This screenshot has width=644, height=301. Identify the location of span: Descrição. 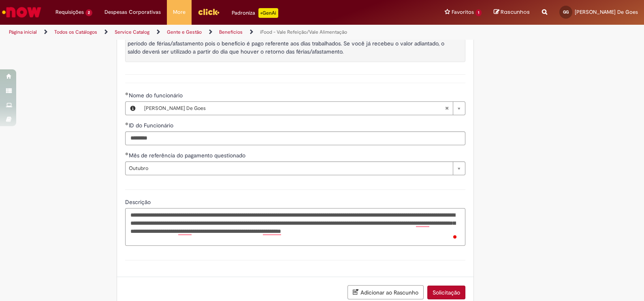
(138, 202).